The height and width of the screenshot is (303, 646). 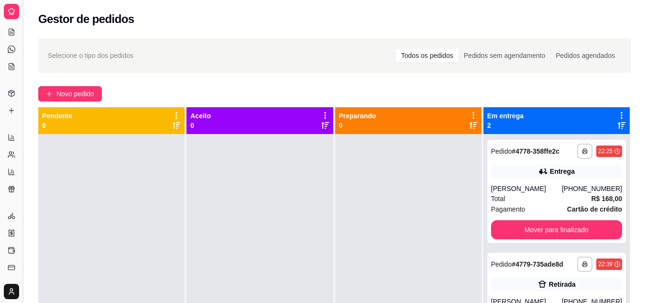 I want to click on div: Entrega, so click(x=562, y=171).